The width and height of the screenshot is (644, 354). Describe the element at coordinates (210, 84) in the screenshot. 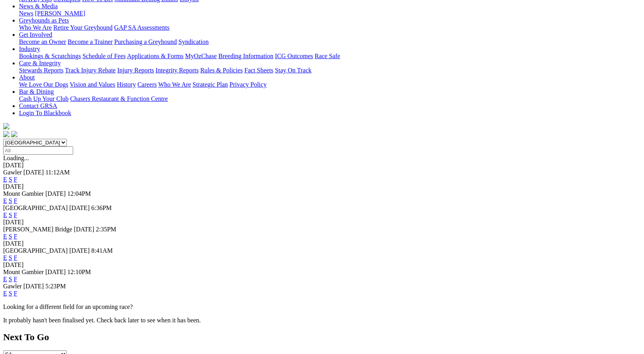

I see `a: Strategic Plan` at that location.